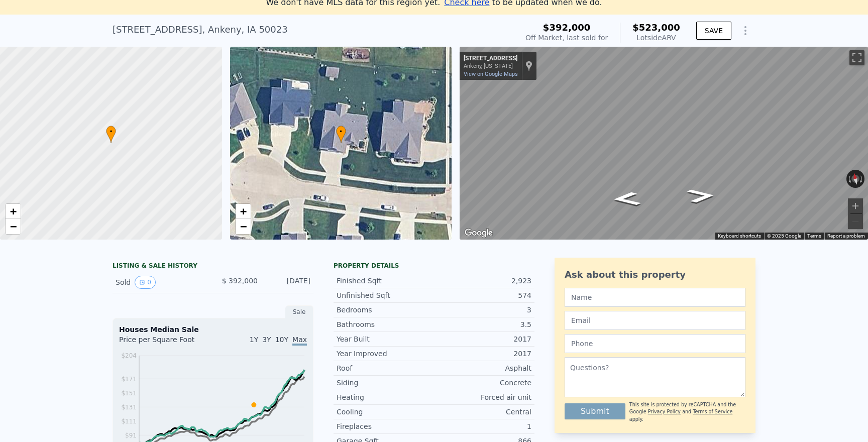  I want to click on div: Bedrooms, so click(385, 310).